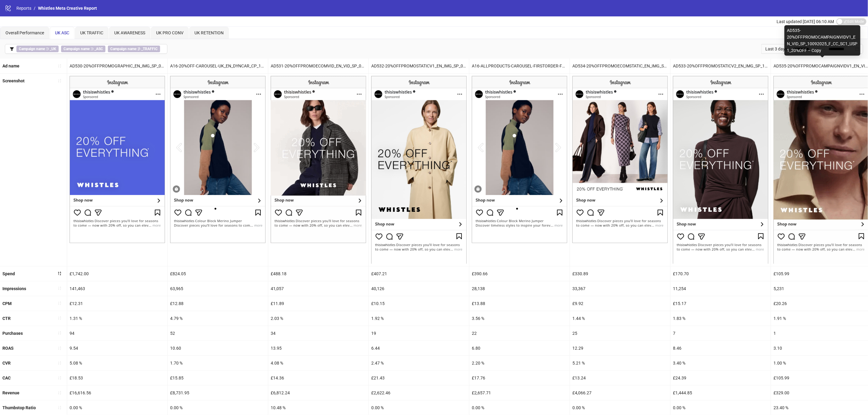 The width and height of the screenshot is (868, 415). I want to click on img: Screenshot 6906648483331, so click(620, 160).